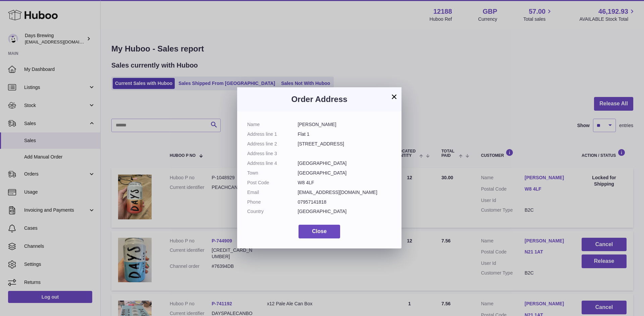 The width and height of the screenshot is (644, 316). Describe the element at coordinates (272, 144) in the screenshot. I see `dt: Address line 2` at that location.